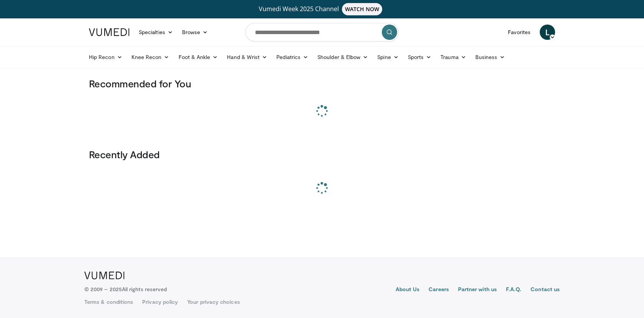  I want to click on a: Favorites, so click(519, 32).